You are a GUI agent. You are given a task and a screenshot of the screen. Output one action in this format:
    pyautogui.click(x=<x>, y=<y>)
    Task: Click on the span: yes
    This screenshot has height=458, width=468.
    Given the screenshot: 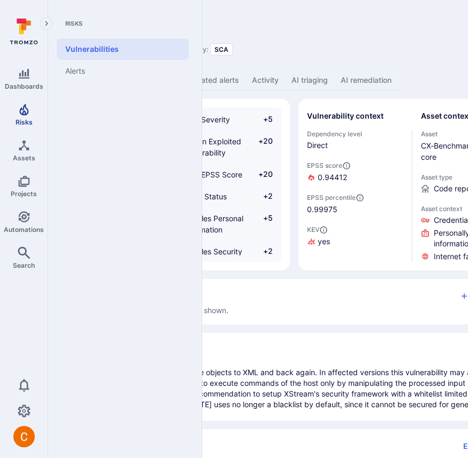 What is the action you would take?
    pyautogui.click(x=324, y=242)
    